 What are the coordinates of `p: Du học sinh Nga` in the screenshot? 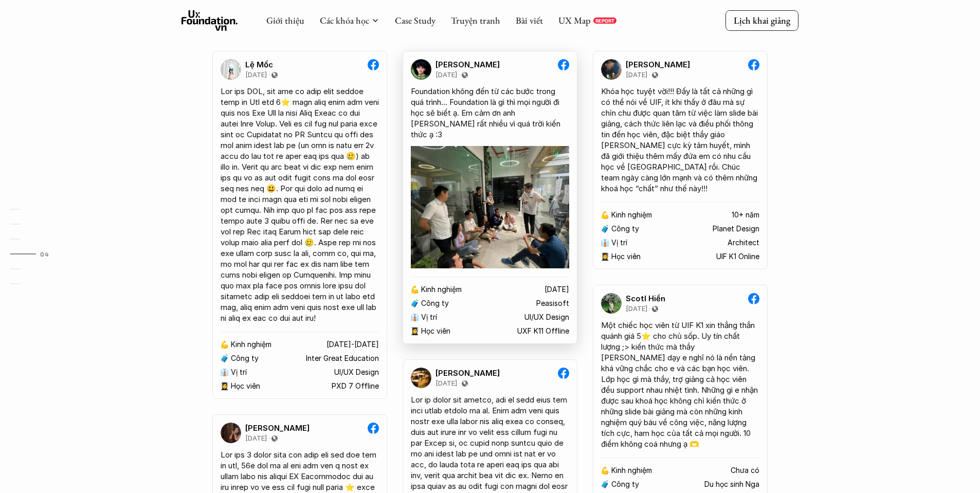 It's located at (731, 484).